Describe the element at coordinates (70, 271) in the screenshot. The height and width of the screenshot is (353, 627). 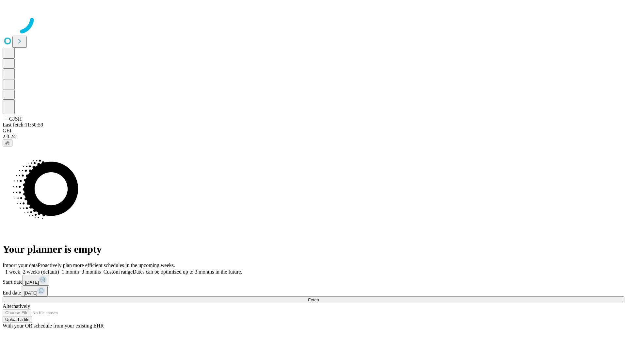
I see `span: 1 month` at that location.